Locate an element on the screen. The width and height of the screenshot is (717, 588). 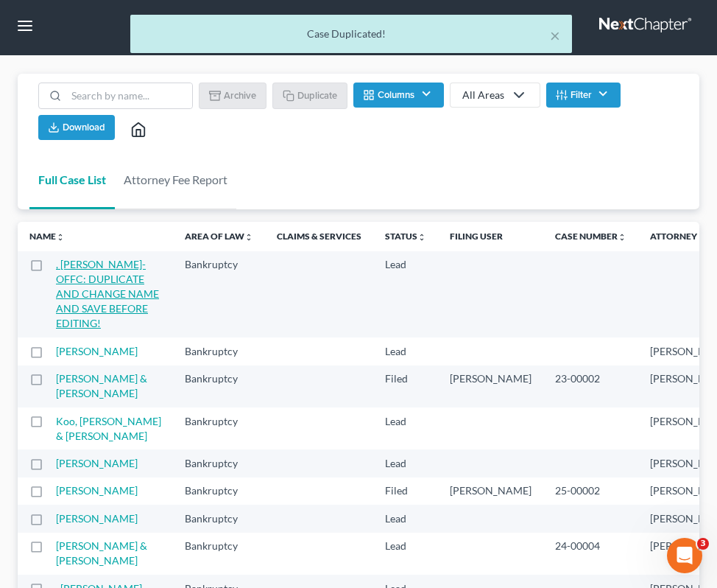
th: Claims & Services is located at coordinates (319, 237).